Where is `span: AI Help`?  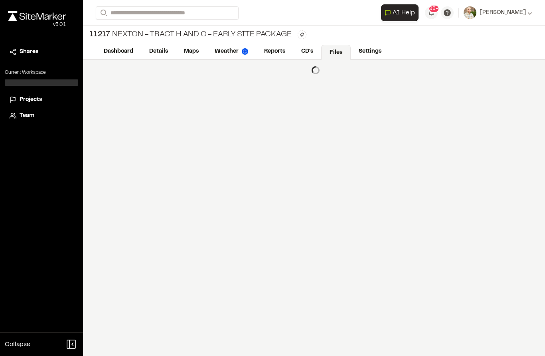
span: AI Help is located at coordinates (403, 13).